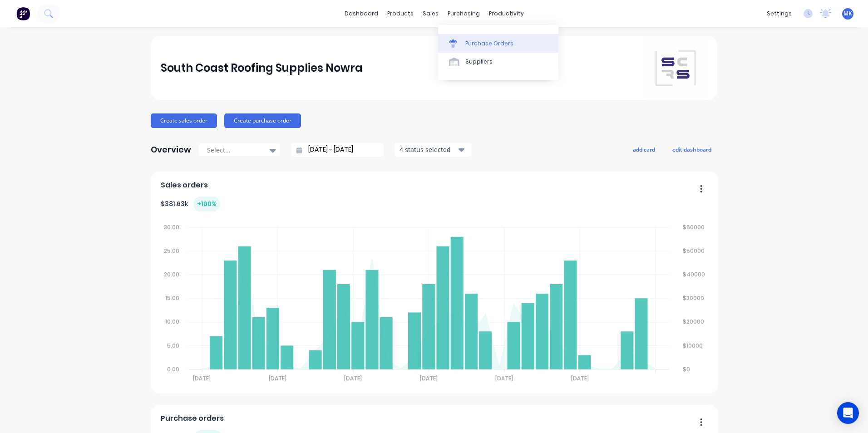 This screenshot has width=868, height=433. What do you see at coordinates (190, 204) in the screenshot?
I see `div: $ 381.63k` at bounding box center [190, 204].